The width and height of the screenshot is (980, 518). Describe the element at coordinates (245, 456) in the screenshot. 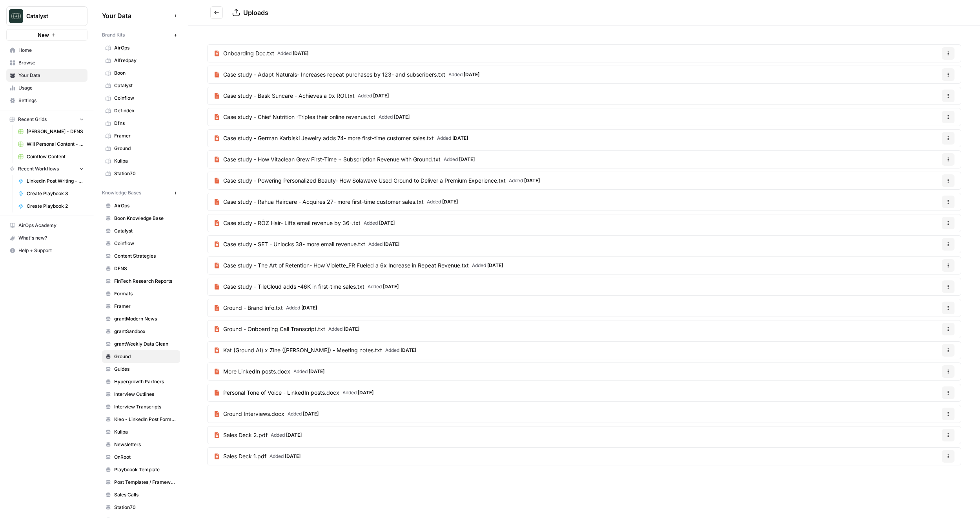

I see `span: Sales Deck 1.pdf` at that location.